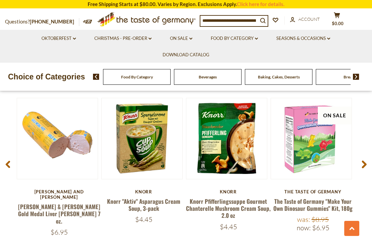  I want to click on a: Beverages, so click(208, 77).